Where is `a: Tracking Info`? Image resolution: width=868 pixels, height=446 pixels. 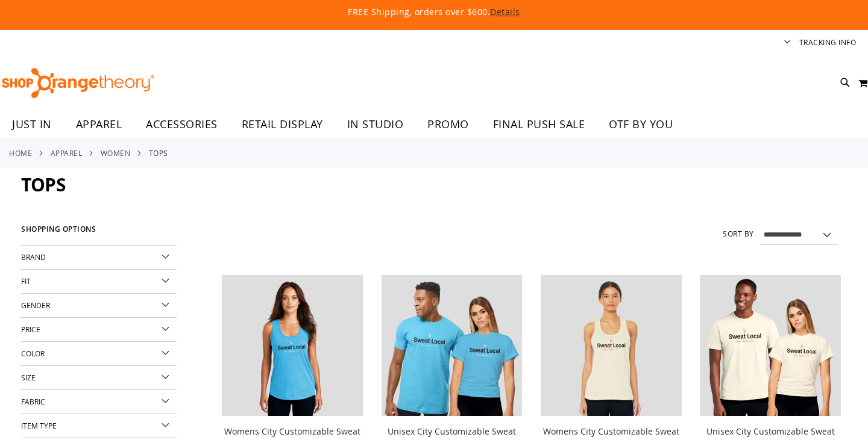 a: Tracking Info is located at coordinates (828, 42).